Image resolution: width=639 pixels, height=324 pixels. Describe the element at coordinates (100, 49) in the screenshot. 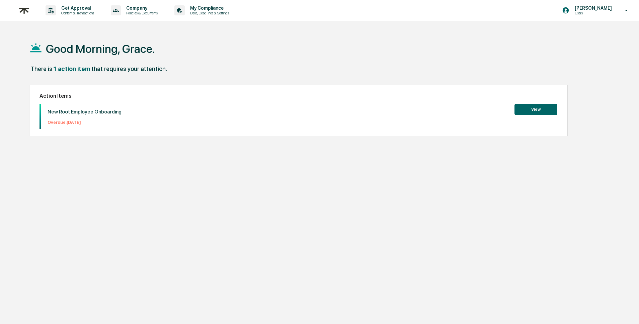

I see `h1: Good Morning, Grace.` at that location.